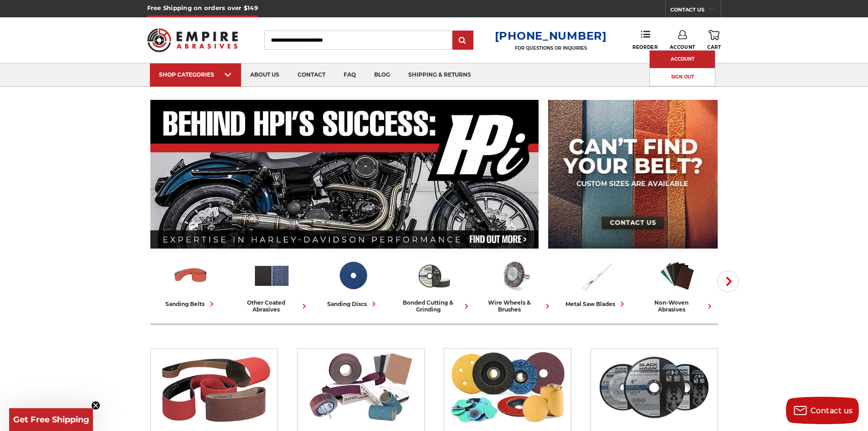  Describe the element at coordinates (683, 47) in the screenshot. I see `span: Account` at that location.